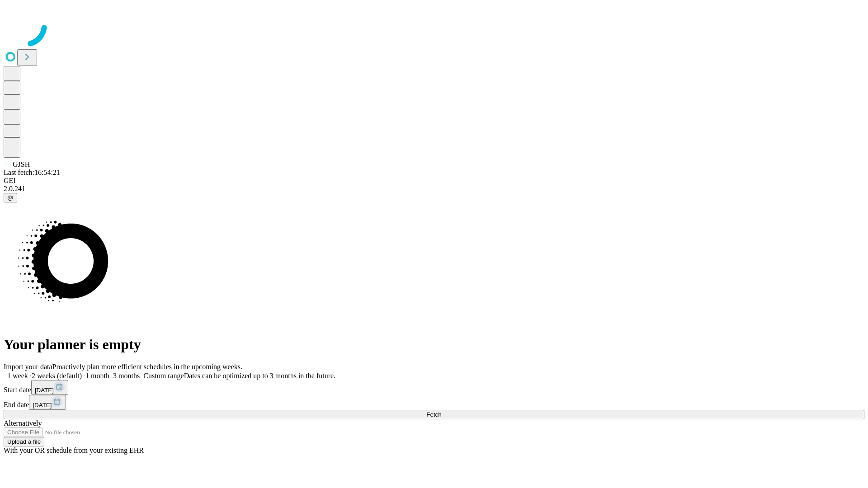 The width and height of the screenshot is (868, 488). What do you see at coordinates (21, 164) in the screenshot?
I see `span: GJSH` at bounding box center [21, 164].